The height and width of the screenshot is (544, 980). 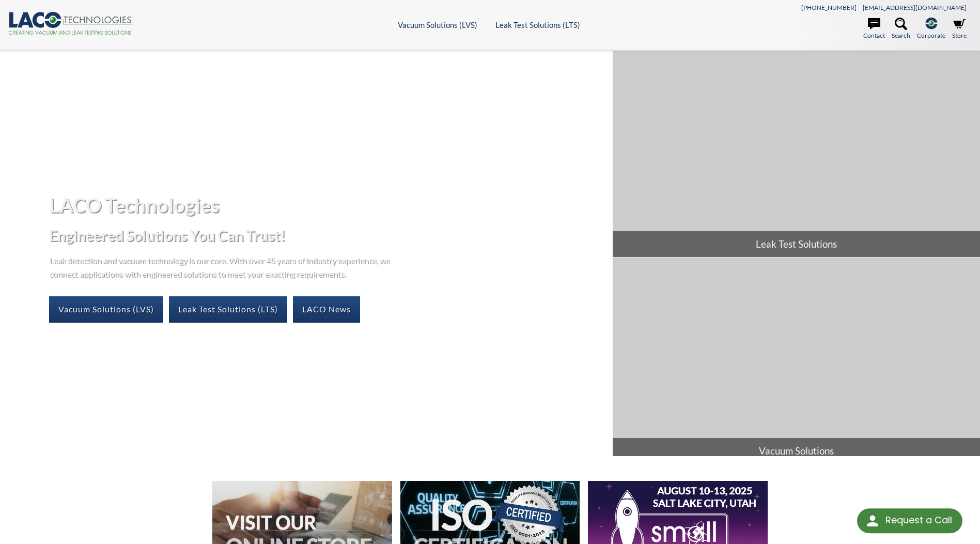 I want to click on img: round button, so click(x=872, y=521).